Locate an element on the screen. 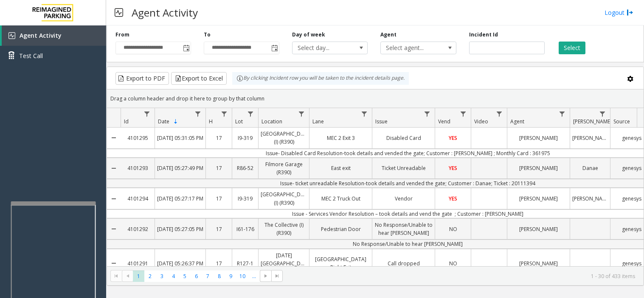 The width and height of the screenshot is (644, 298). a: 4101293 is located at coordinates (138, 167).